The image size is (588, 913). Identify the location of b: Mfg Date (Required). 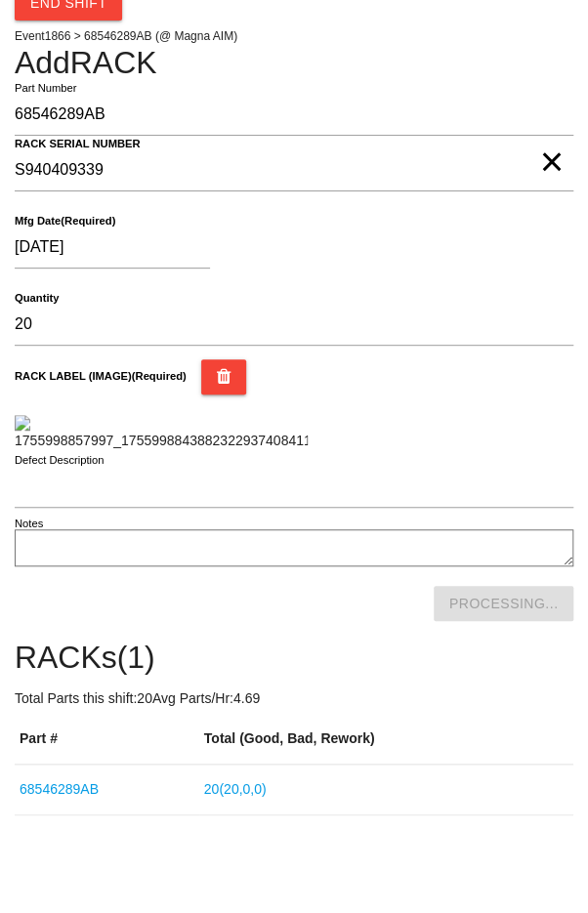
(65, 221).